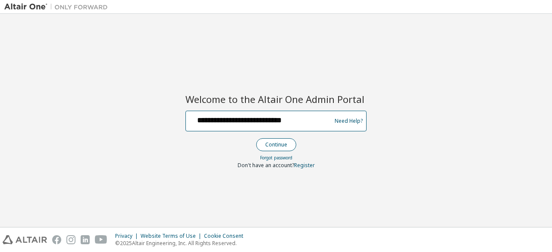  I want to click on button: Continue, so click(276, 145).